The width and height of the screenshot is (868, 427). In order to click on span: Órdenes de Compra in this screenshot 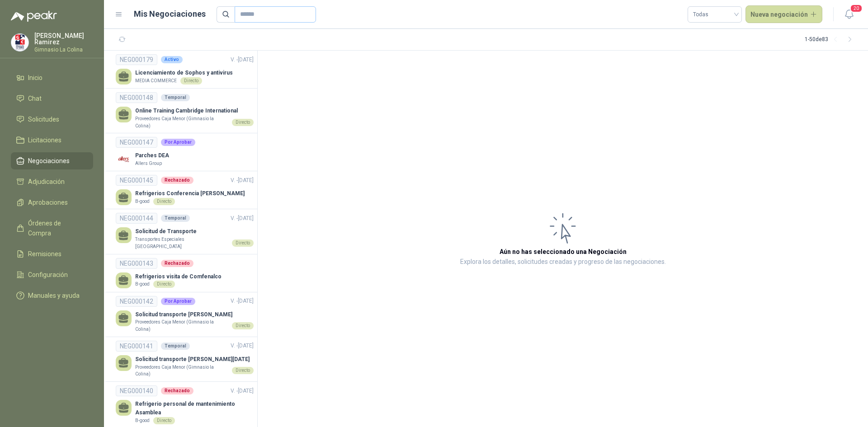, I will do `click(56, 228)`.